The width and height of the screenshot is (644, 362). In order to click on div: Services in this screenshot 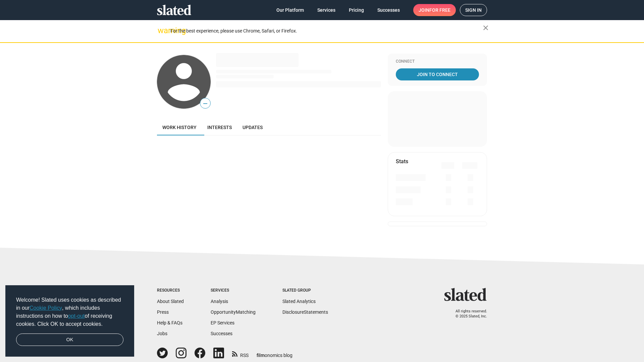, I will do `click(233, 291)`.